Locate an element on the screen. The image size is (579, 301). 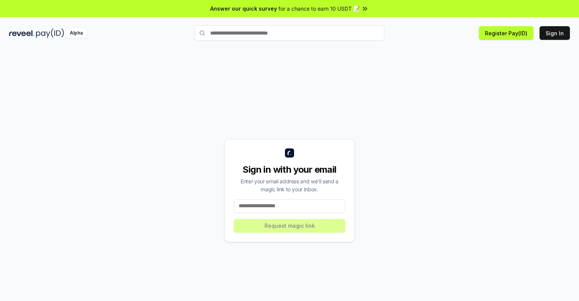
span: for a chance to earn 10 USDT 📝 is located at coordinates (319, 8).